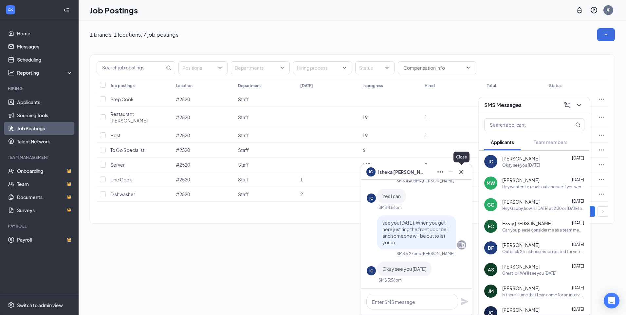  I want to click on a: Applicants, so click(45, 102).